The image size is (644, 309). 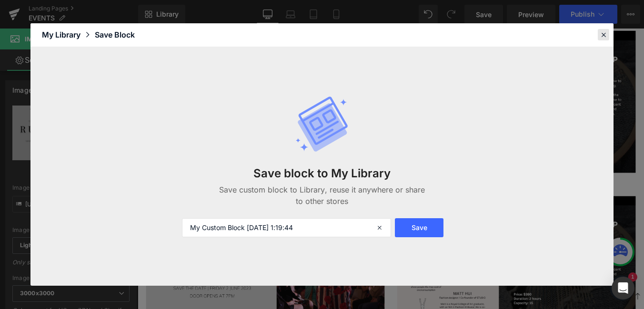 I want to click on div: Open Intercom Messenger, so click(x=623, y=289).